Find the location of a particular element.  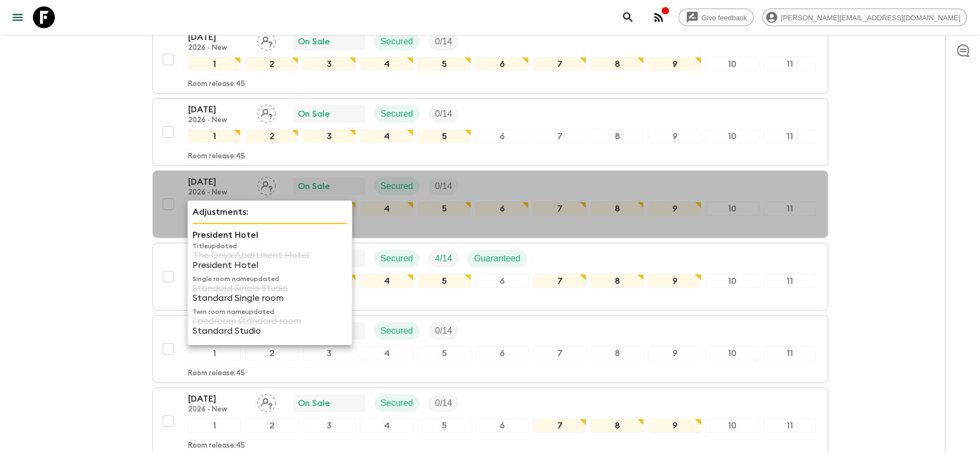

p: Title updated is located at coordinates (270, 246).